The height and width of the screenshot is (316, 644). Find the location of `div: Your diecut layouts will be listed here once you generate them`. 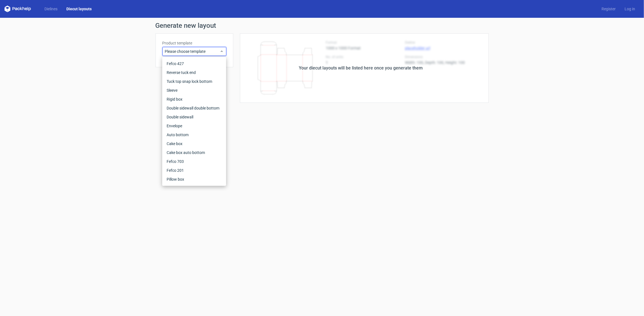

div: Your diecut layouts will be listed here once you generate them is located at coordinates (361, 68).